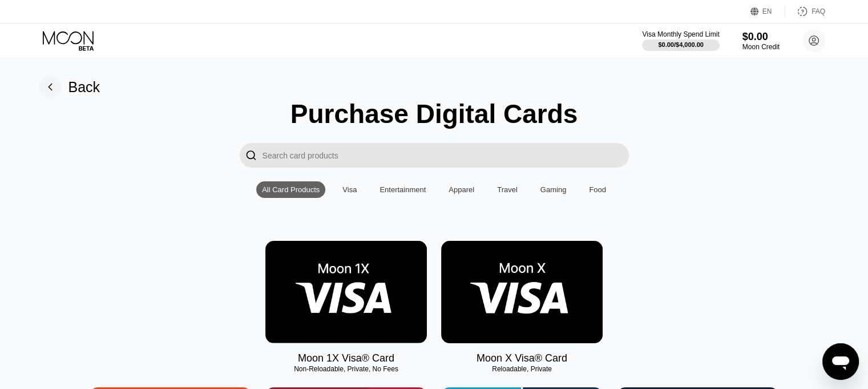 Image resolution: width=868 pixels, height=389 pixels. I want to click on div: Visa Monthly Spend Limit, so click(680, 34).